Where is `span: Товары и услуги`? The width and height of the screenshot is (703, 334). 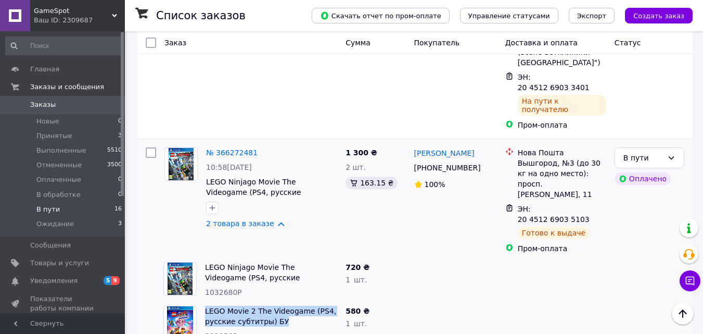
span: Товары и услуги is located at coordinates (59, 263).